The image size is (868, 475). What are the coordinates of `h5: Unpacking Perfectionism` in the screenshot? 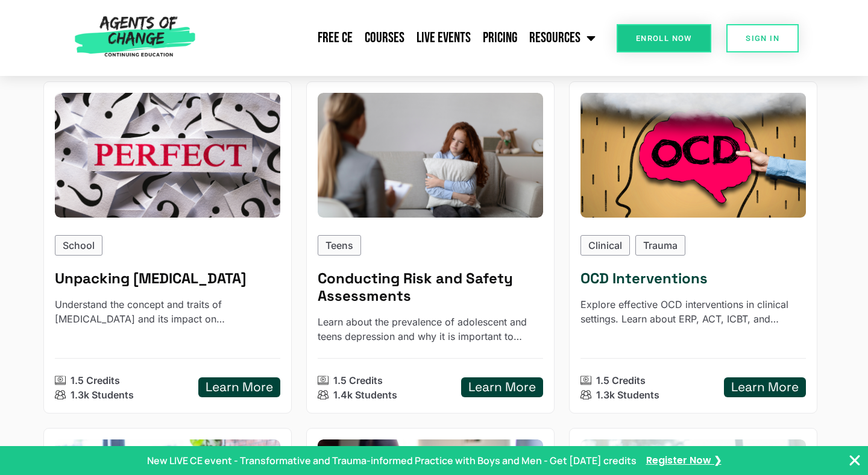 It's located at (168, 279).